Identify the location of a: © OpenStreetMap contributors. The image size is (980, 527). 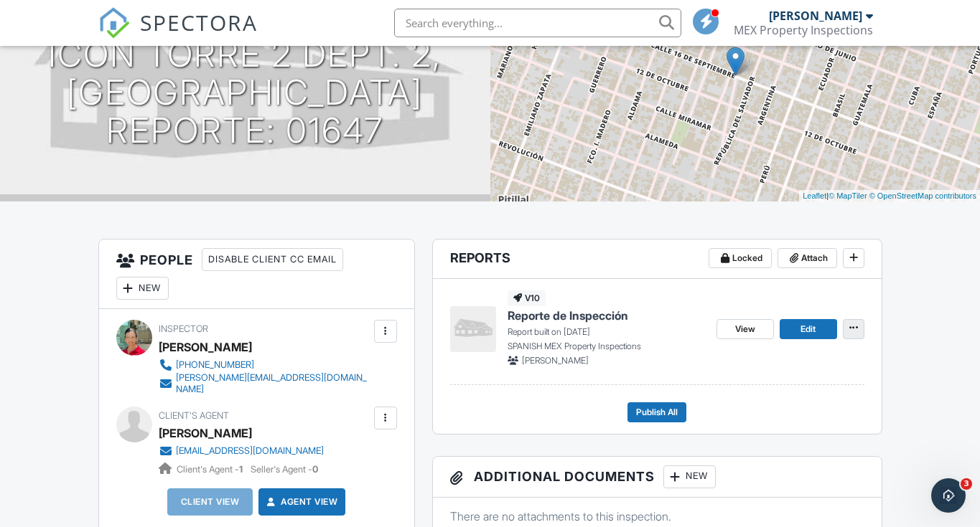
(923, 196).